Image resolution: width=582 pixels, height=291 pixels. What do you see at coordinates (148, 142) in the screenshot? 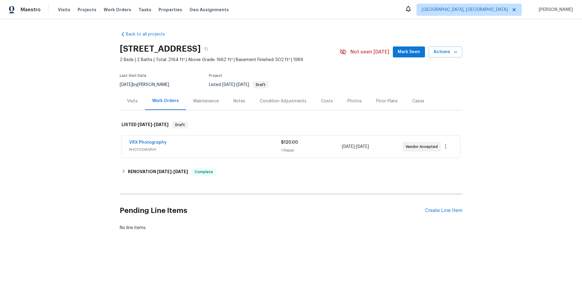
I see `a: VRX Photography` at bounding box center [148, 142].